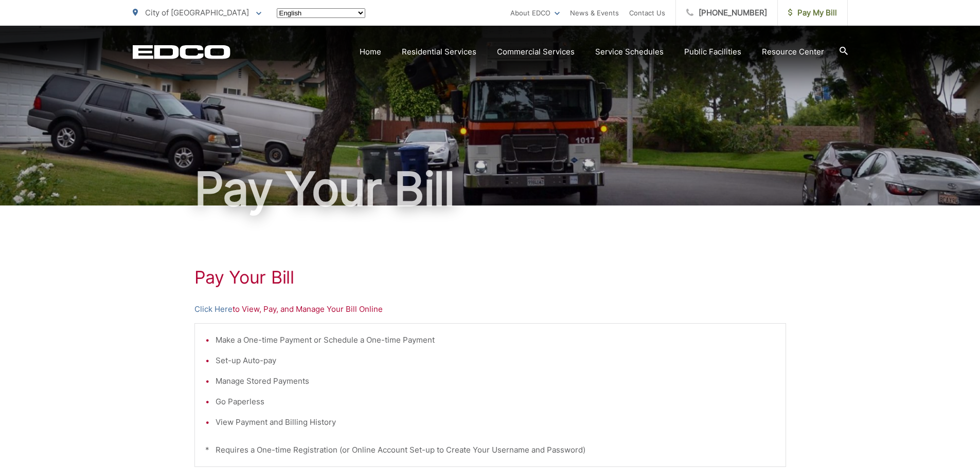 The height and width of the screenshot is (468, 980). What do you see at coordinates (629, 52) in the screenshot?
I see `a: Service Schedules` at bounding box center [629, 52].